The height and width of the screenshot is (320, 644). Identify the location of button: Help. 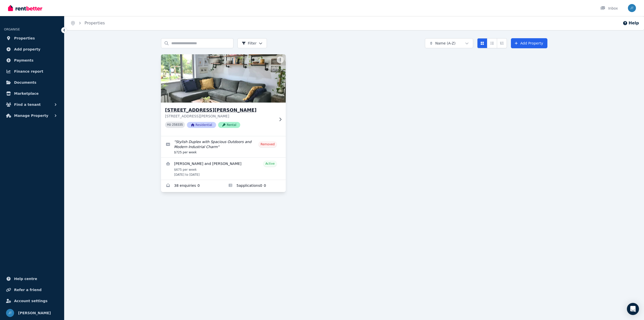
(630, 23).